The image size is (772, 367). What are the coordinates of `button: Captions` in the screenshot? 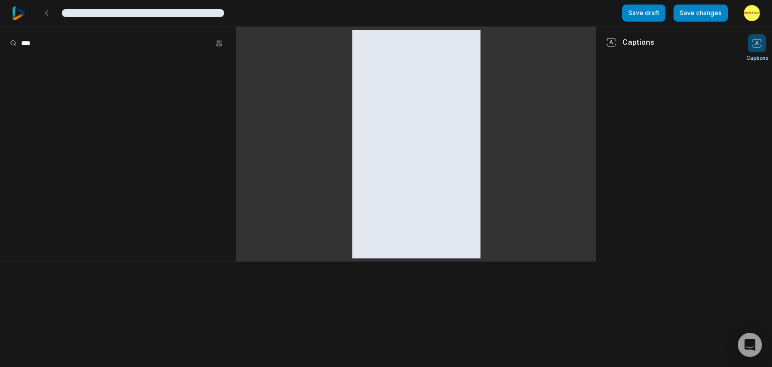 It's located at (757, 48).